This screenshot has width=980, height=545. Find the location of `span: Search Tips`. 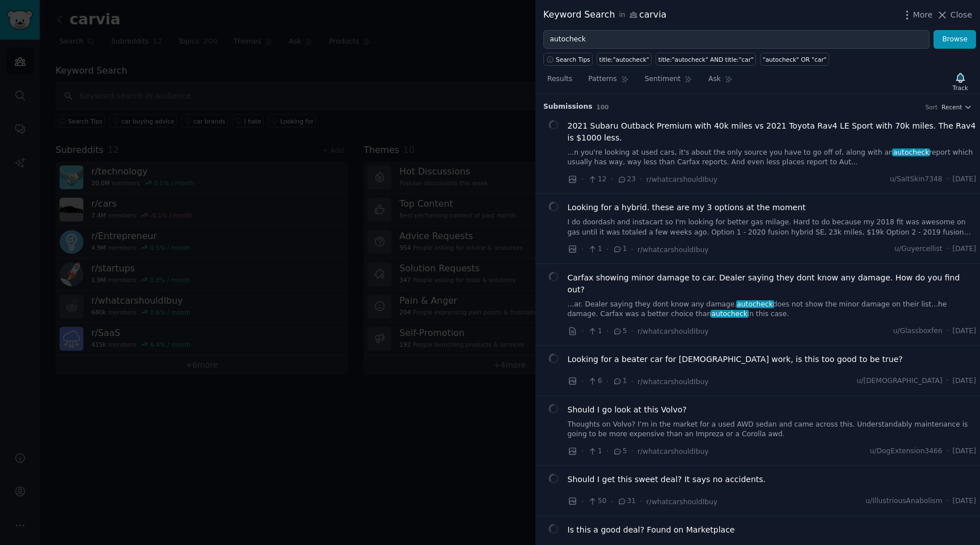

span: Search Tips is located at coordinates (573, 60).